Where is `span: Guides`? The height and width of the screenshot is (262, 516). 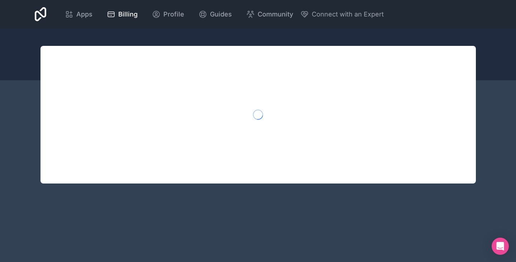 span: Guides is located at coordinates (221, 14).